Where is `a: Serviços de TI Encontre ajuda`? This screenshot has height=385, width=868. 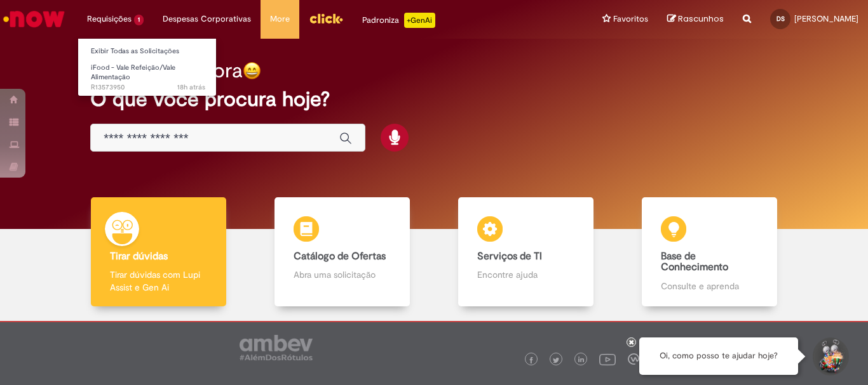
a: Serviços de TI Encontre ajuda is located at coordinates (526, 252).